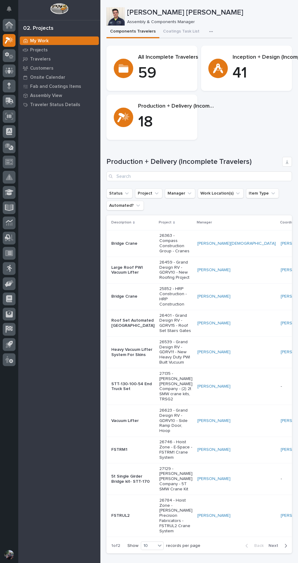 This screenshot has height=563, width=298. What do you see at coordinates (59, 9) in the screenshot?
I see `img: Workspace Logo` at bounding box center [59, 9].